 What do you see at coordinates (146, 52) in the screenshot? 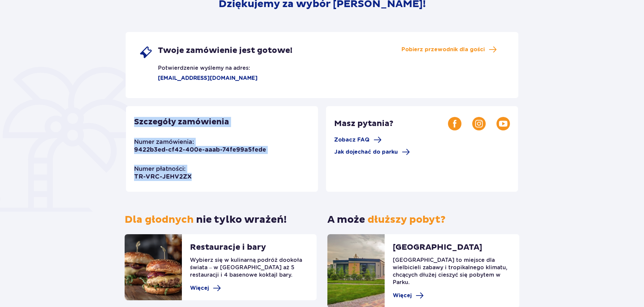
I see `img: single ticket icon` at bounding box center [146, 52].